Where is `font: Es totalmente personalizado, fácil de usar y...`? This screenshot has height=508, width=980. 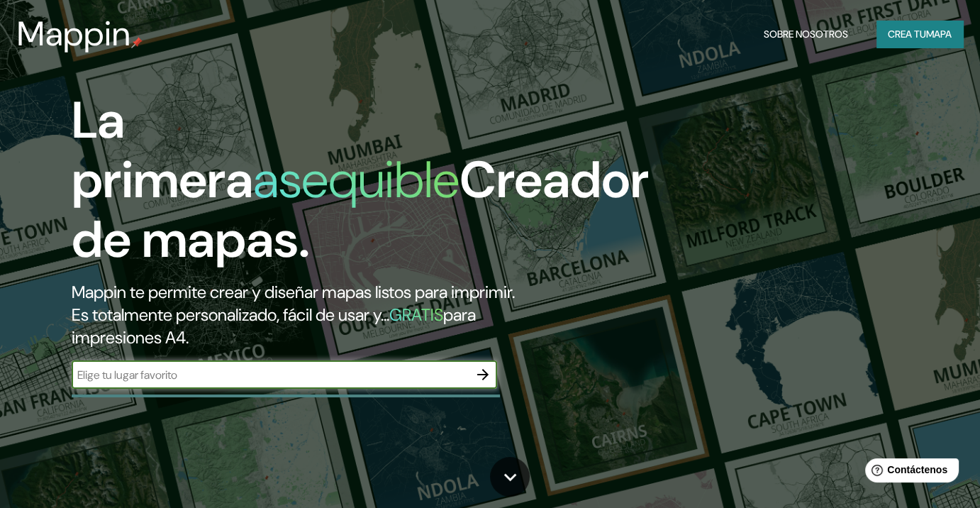
font: Es totalmente personalizado, fácil de usar y... is located at coordinates (230, 314).